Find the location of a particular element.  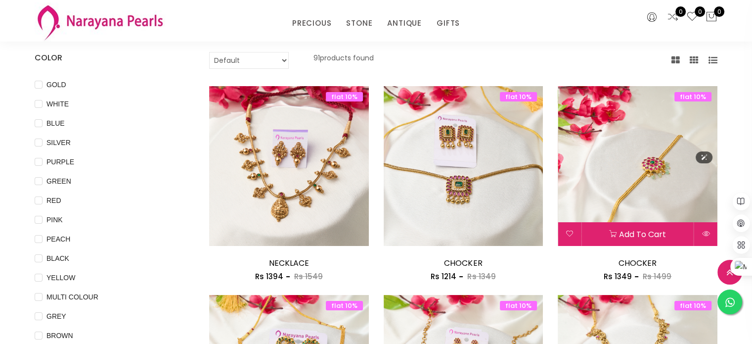

button: Quick View is located at coordinates (705, 234).